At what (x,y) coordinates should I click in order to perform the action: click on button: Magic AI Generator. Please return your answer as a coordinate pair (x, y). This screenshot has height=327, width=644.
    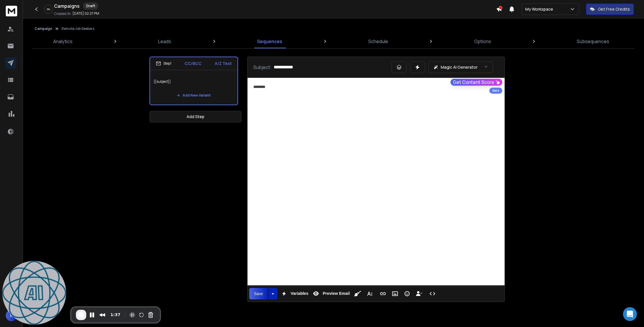
    Looking at the image, I should click on (461, 67).